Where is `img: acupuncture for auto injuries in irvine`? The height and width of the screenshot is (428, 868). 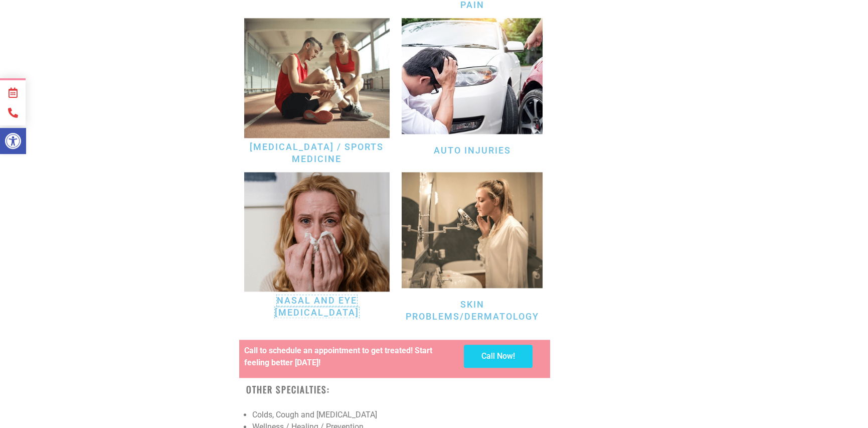 img: acupuncture for auto injuries in irvine is located at coordinates (472, 76).